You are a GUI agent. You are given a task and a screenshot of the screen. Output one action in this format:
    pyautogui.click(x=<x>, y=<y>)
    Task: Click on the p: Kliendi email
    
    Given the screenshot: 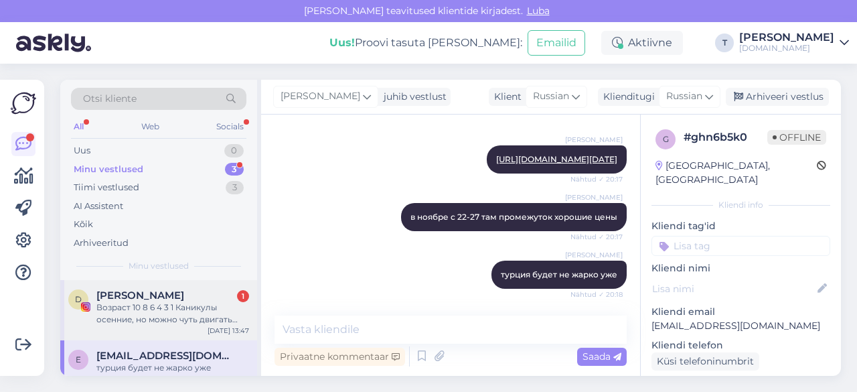 What is the action you would take?
    pyautogui.click(x=740, y=311)
    